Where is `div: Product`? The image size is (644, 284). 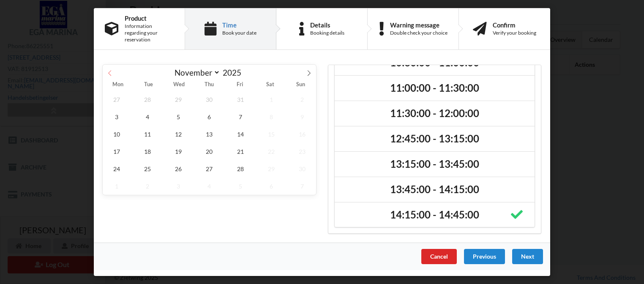
div: Product is located at coordinates (149, 18).